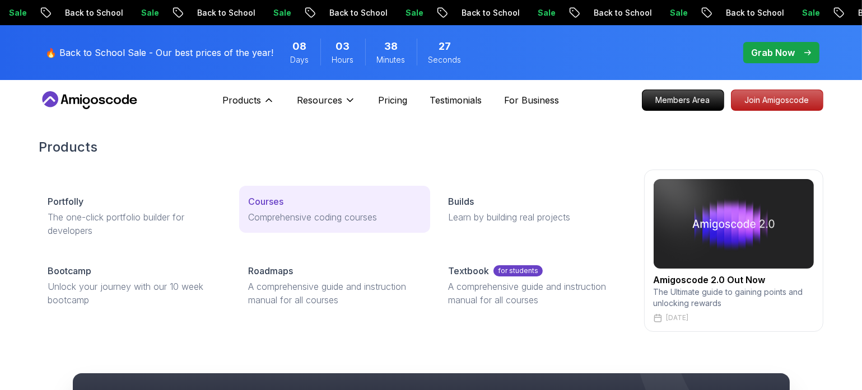  What do you see at coordinates (461, 202) in the screenshot?
I see `p: Builds` at bounding box center [461, 202].